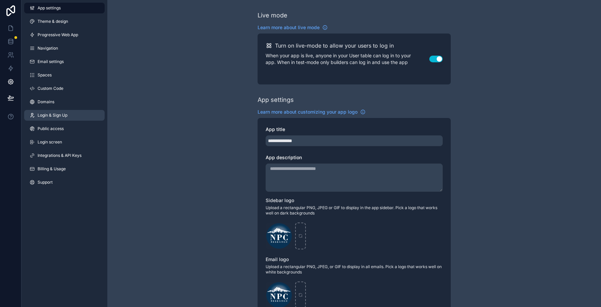 This screenshot has height=307, width=601. Describe the element at coordinates (277, 259) in the screenshot. I see `span: Email logo` at that location.